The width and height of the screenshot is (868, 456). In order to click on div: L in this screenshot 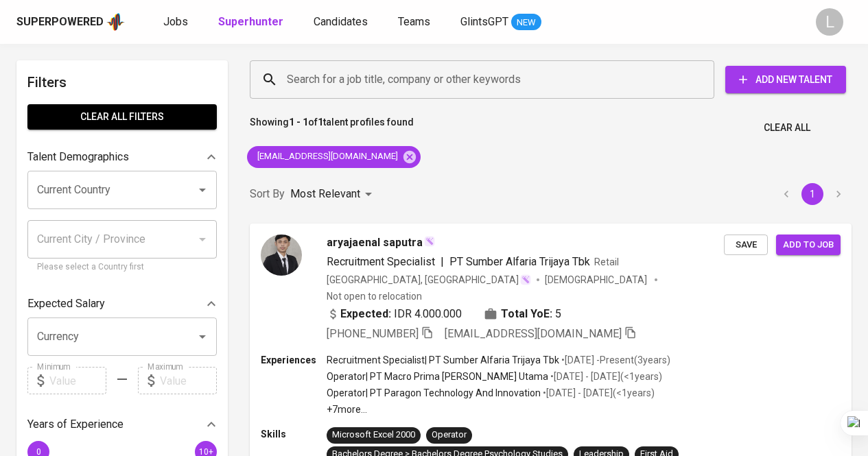, I will do `click(830, 22)`.